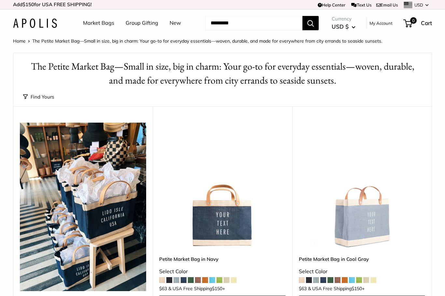  What do you see at coordinates (222, 186) in the screenshot?
I see `img: description_Make it yours with custom text.` at bounding box center [222, 186].